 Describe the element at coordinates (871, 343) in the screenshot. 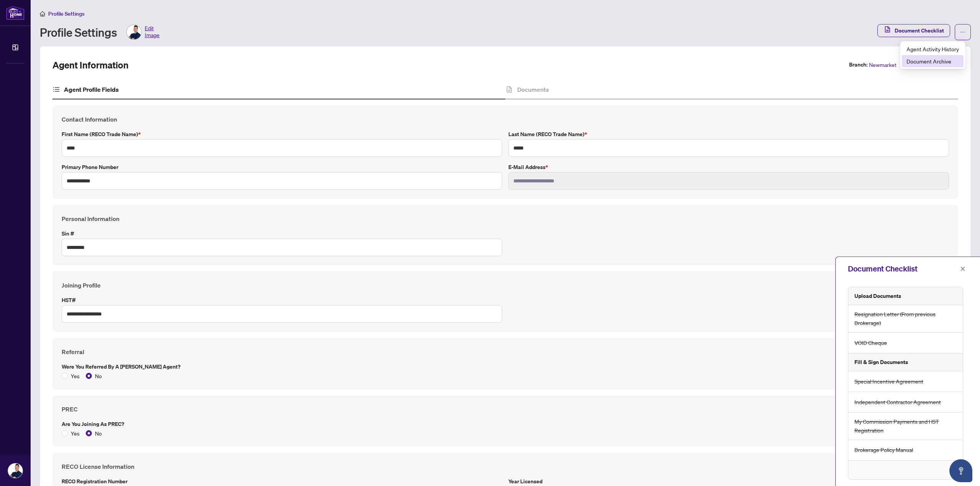

I see `span: VOID Cheque` at that location.